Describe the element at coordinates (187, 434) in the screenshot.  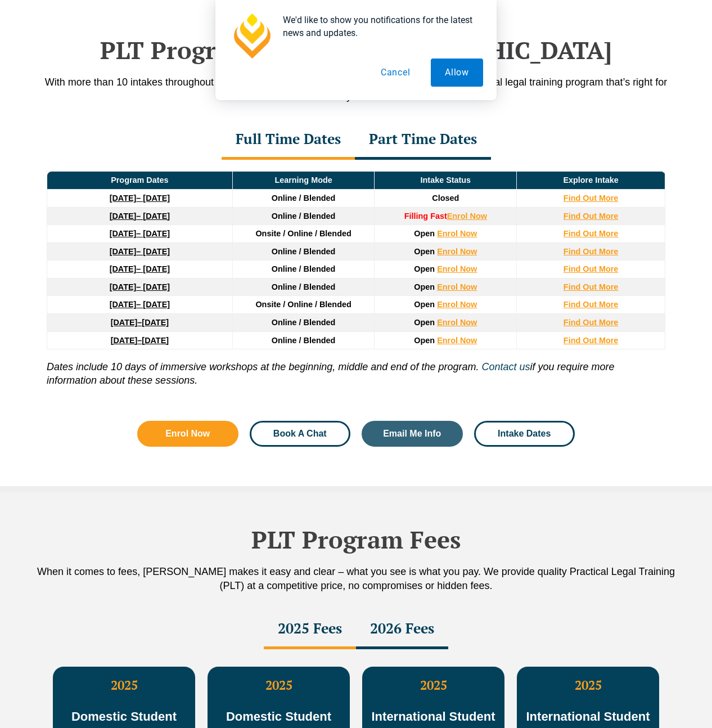
I see `span: Enrol Now` at that location.